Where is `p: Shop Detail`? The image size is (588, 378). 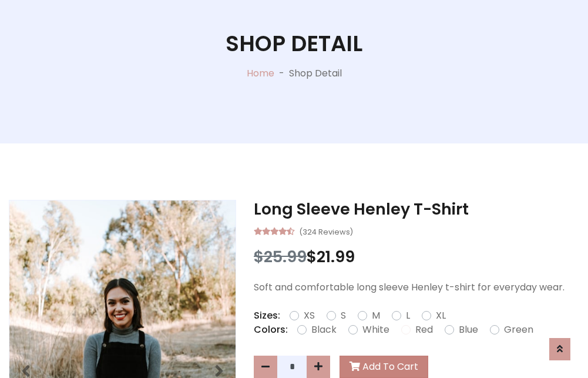 p: Shop Detail is located at coordinates (315, 74).